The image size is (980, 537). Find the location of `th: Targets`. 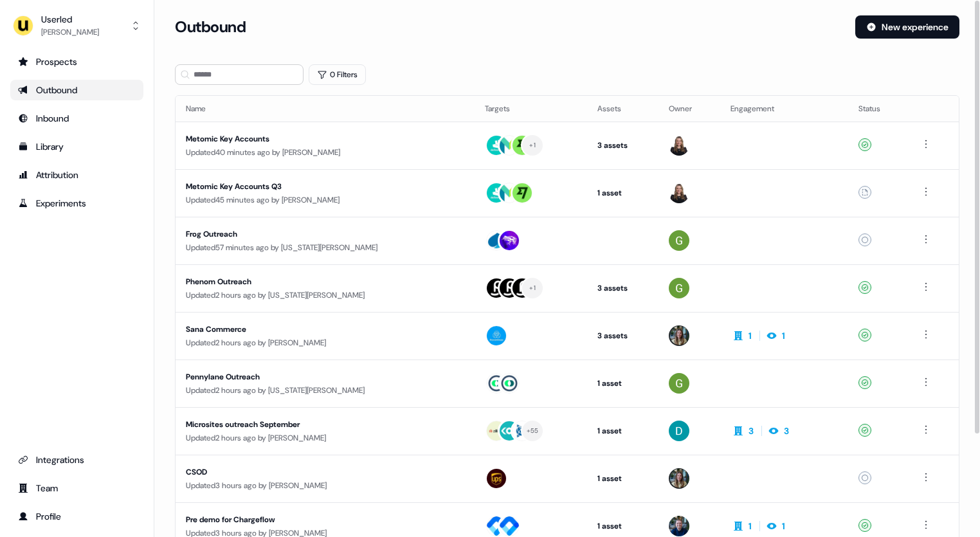

th: Targets is located at coordinates (530, 108).